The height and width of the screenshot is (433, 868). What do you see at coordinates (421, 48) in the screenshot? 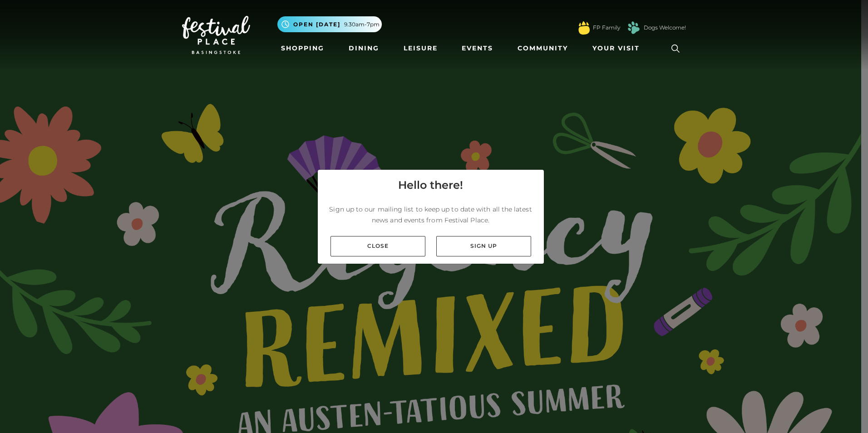
I see `a: Leisure` at bounding box center [421, 48].